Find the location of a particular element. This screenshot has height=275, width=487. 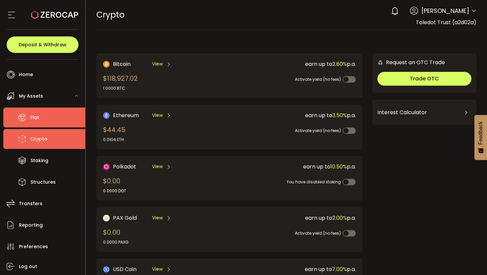

img: DOT is located at coordinates (106, 167).